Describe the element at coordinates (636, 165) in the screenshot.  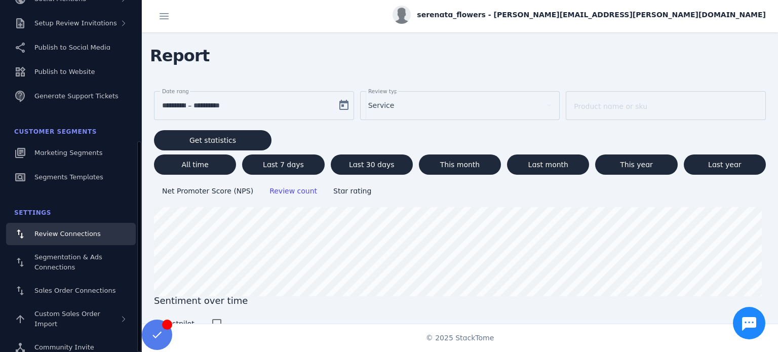
I see `button: This year` at that location.